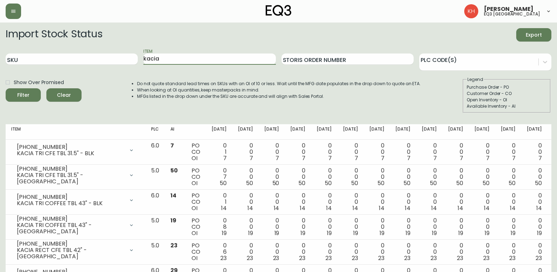 This screenshot has height=272, width=557. What do you see at coordinates (534, 35) in the screenshot?
I see `button: Export` at bounding box center [534, 35].